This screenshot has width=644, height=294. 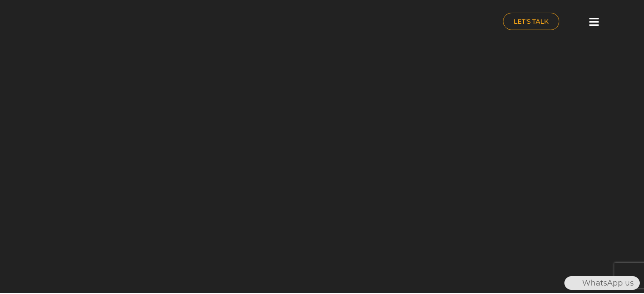 I want to click on a: WhatsAppWhatsApp us, so click(x=602, y=283).